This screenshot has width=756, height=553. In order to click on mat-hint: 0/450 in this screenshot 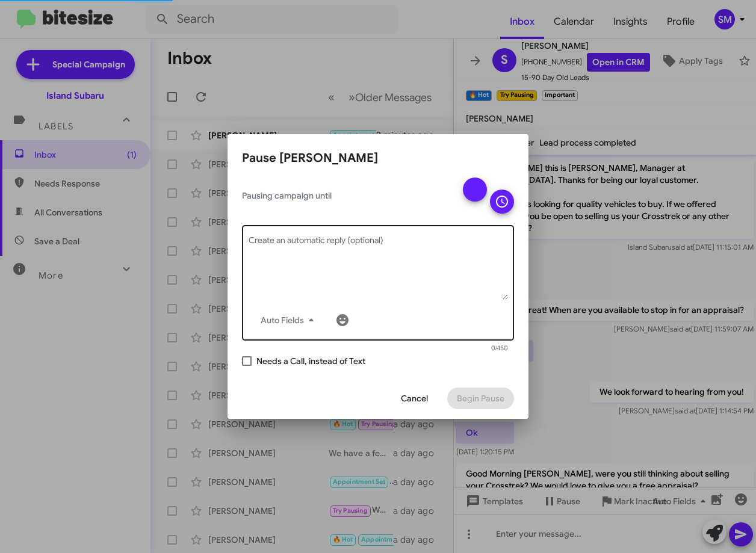, I will do `click(500, 349)`.